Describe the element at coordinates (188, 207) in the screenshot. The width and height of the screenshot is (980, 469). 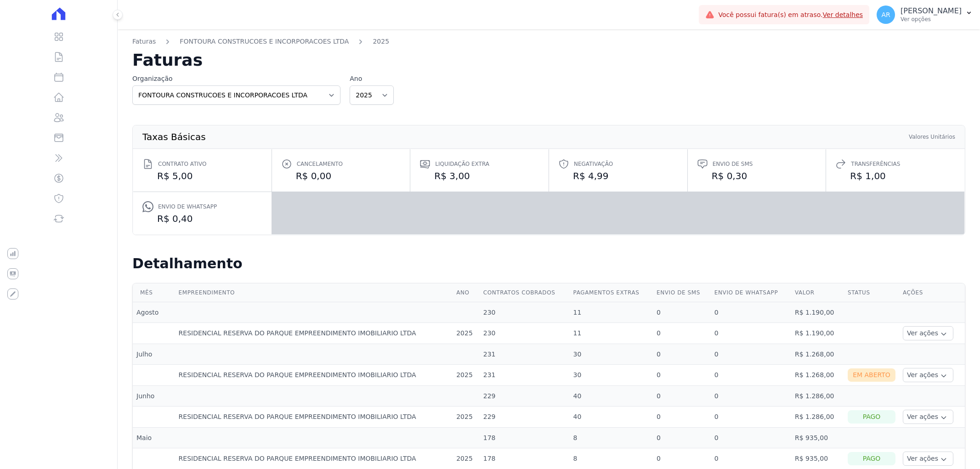
I see `span: Envio de Whatsapp` at that location.